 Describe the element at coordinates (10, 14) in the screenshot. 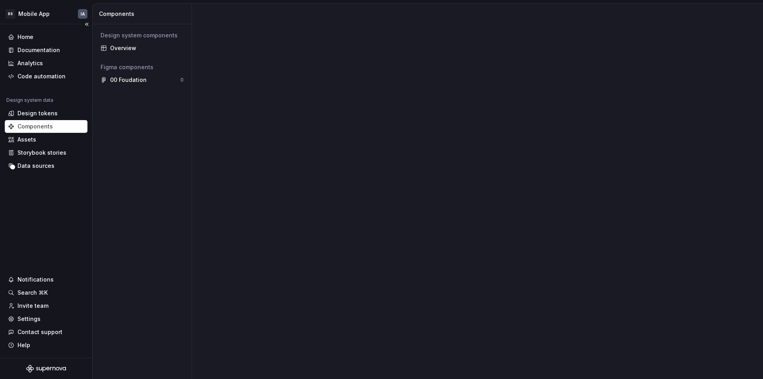

I see `div: BS` at that location.